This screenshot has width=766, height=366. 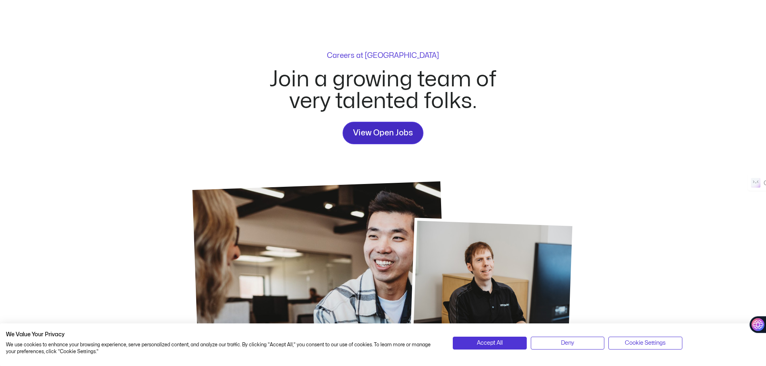 I want to click on button: Deny all cookies, so click(x=567, y=343).